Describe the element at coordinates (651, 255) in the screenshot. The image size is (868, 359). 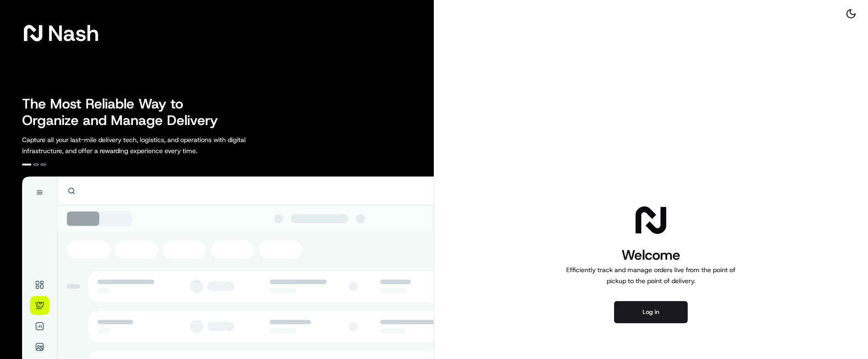
I see `h1: Welcome` at that location.